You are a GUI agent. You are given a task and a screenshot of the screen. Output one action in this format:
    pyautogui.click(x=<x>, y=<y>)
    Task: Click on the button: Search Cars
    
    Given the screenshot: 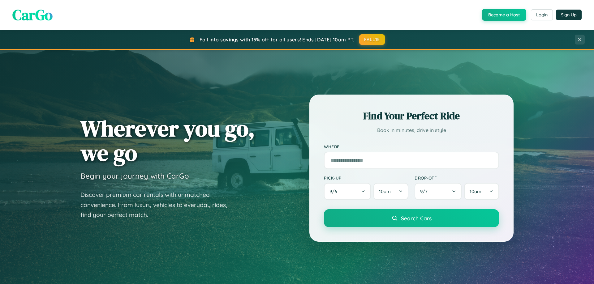 What is the action you would take?
    pyautogui.click(x=412, y=218)
    